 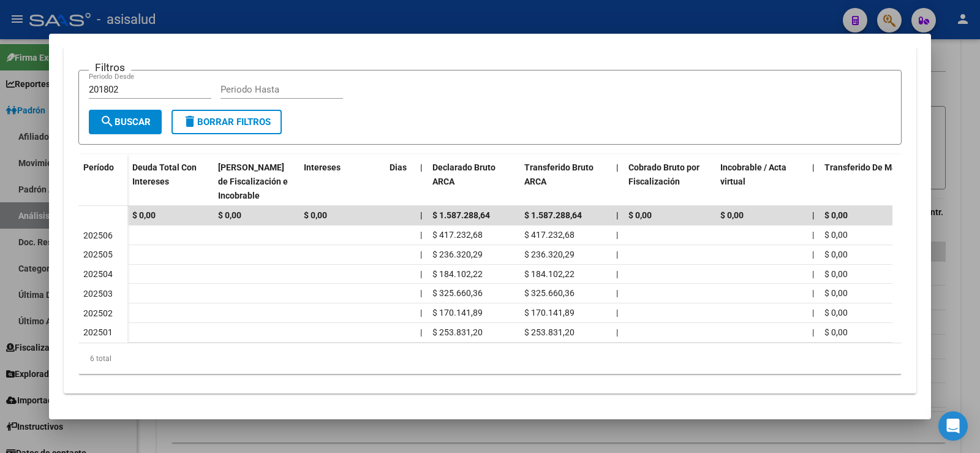 What do you see at coordinates (107, 122) in the screenshot?
I see `mat-icon: search` at bounding box center [107, 122].